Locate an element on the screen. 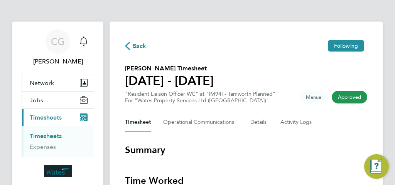  button: Activity Logs is located at coordinates (296, 123).